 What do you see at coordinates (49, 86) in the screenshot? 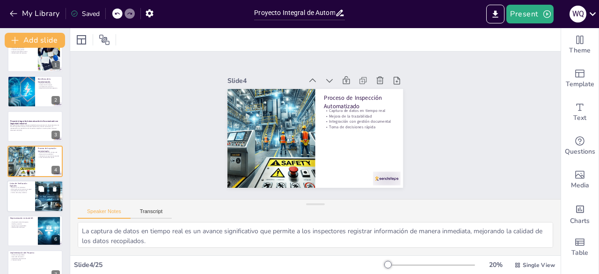
I see `p: Cumplimiento normativo` at bounding box center [49, 86].